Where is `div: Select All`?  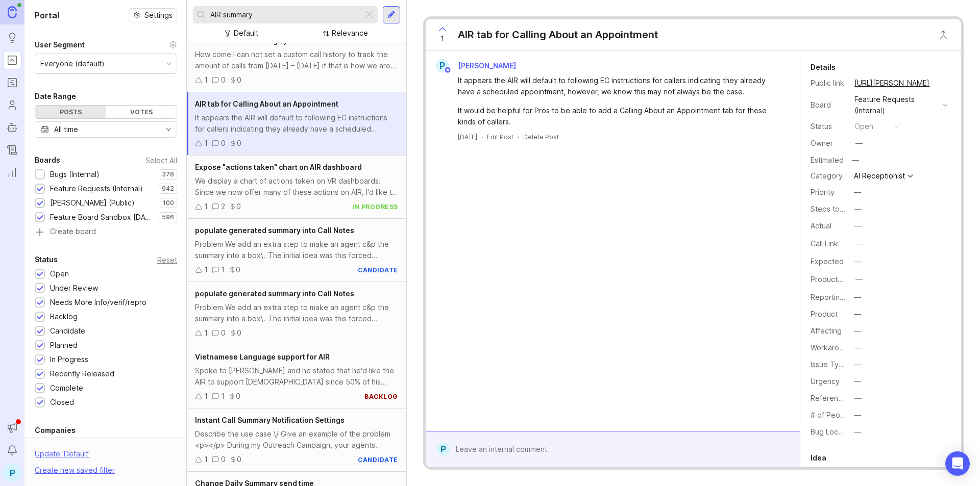
div: Select All is located at coordinates (161, 160).